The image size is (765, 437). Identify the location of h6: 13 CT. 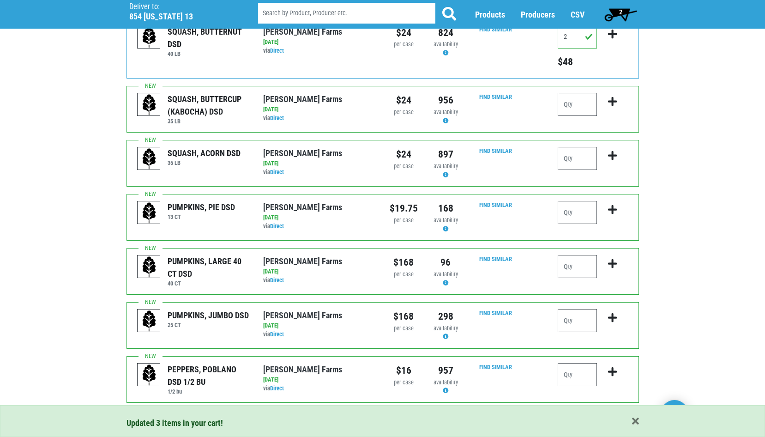
(201, 217).